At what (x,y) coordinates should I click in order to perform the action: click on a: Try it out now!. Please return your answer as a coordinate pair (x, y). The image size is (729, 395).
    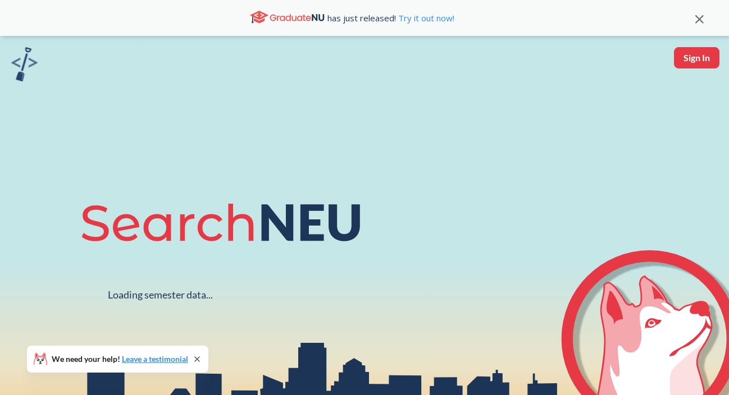
    Looking at the image, I should click on (425, 18).